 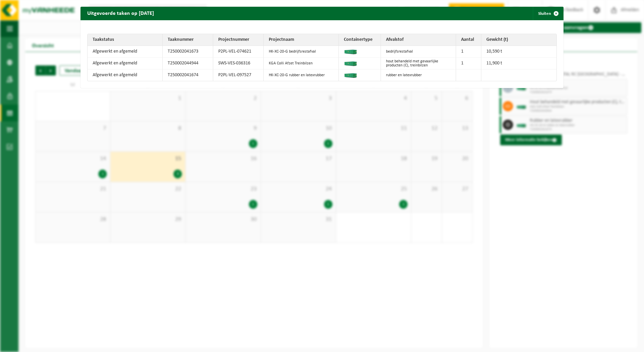 I want to click on td: P2PL-VEL-097527, so click(x=239, y=75).